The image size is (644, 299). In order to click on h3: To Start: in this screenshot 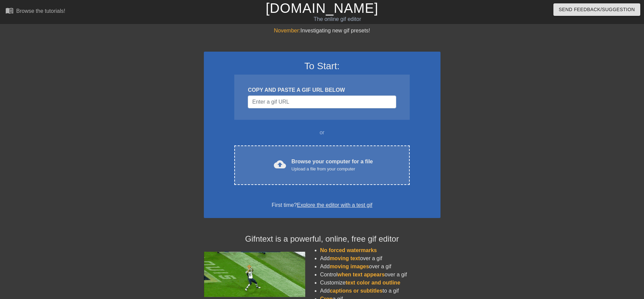, I will do `click(322, 66)`.